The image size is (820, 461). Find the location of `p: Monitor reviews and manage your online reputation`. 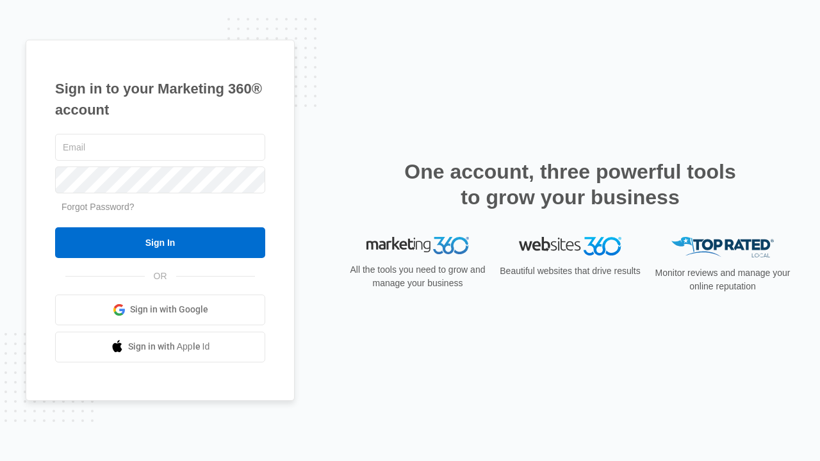

p: Monitor reviews and manage your online reputation is located at coordinates (723, 280).